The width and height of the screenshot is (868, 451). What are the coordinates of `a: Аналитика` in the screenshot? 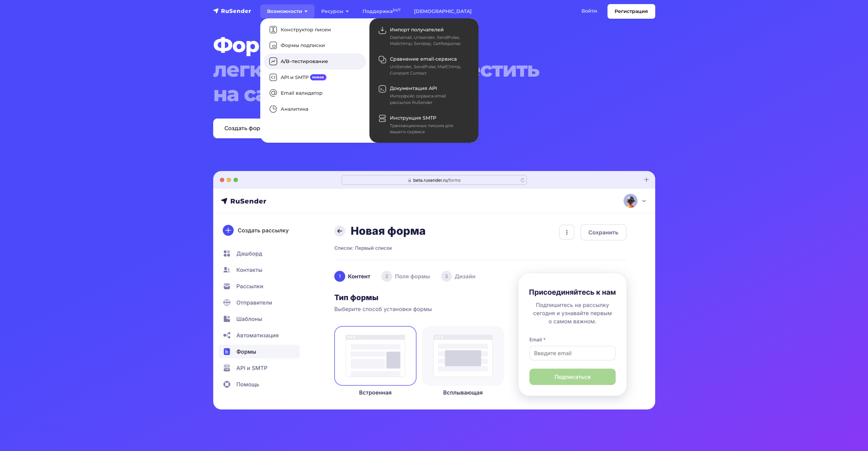 It's located at (315, 109).